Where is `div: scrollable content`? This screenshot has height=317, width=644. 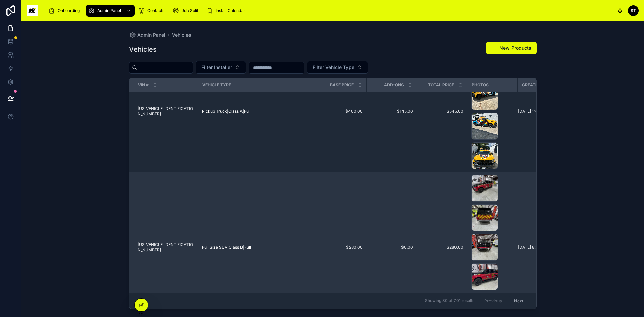
div: scrollable content is located at coordinates (330, 11).